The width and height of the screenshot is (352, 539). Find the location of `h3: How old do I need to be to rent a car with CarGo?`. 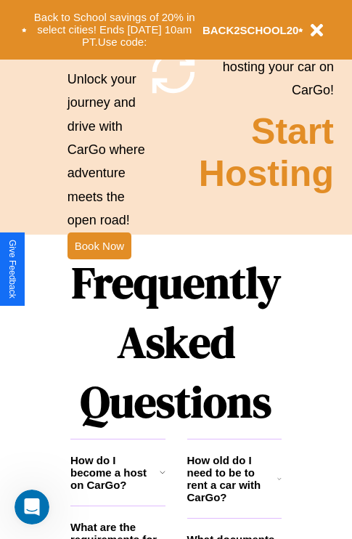

h3: How old do I need to be to rent a car with CarGo? is located at coordinates (232, 478).